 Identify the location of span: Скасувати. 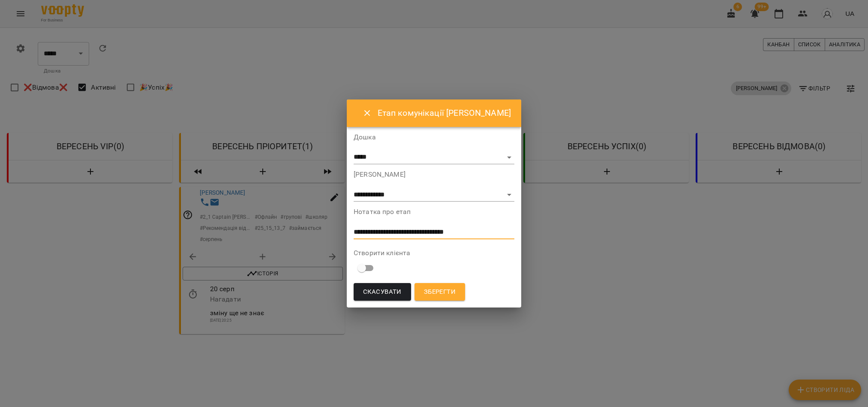
(382, 292).